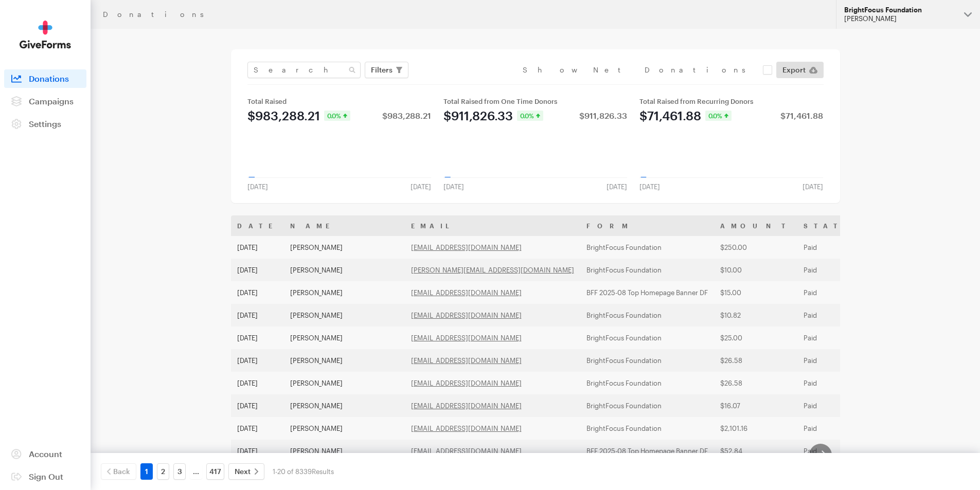 Image resolution: width=980 pixels, height=490 pixels. Describe the element at coordinates (900, 10) in the screenshot. I see `div: BrightFocus Foundation` at that location.